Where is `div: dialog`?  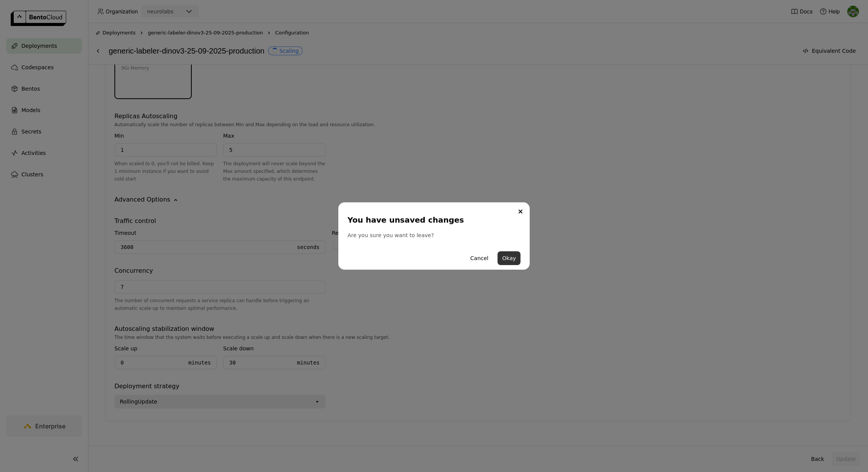 div: dialog is located at coordinates (434, 236).